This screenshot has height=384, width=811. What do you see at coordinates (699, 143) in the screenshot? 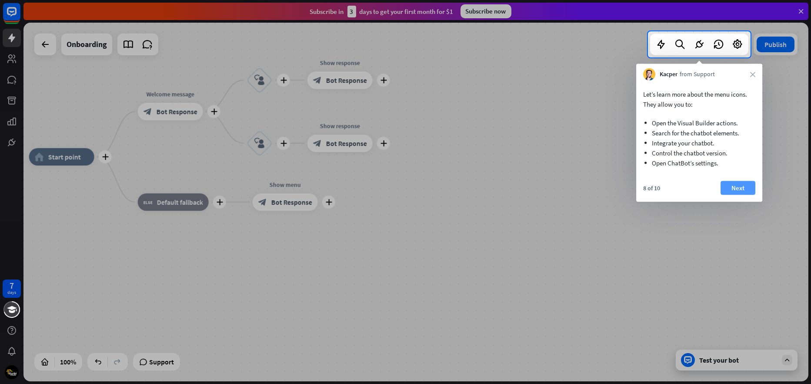
I see `li: Integrate your chatbot.` at bounding box center [699, 143].